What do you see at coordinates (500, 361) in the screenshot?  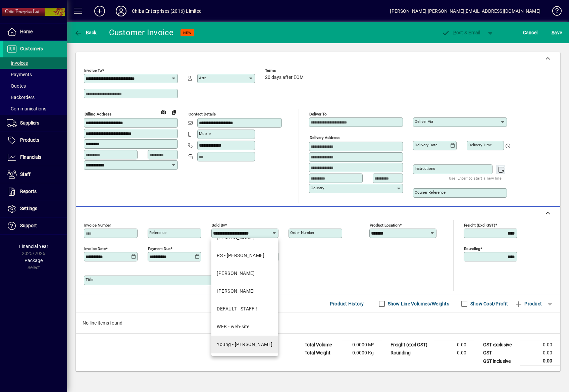 I see `td: GST inclusive` at bounding box center [500, 361].